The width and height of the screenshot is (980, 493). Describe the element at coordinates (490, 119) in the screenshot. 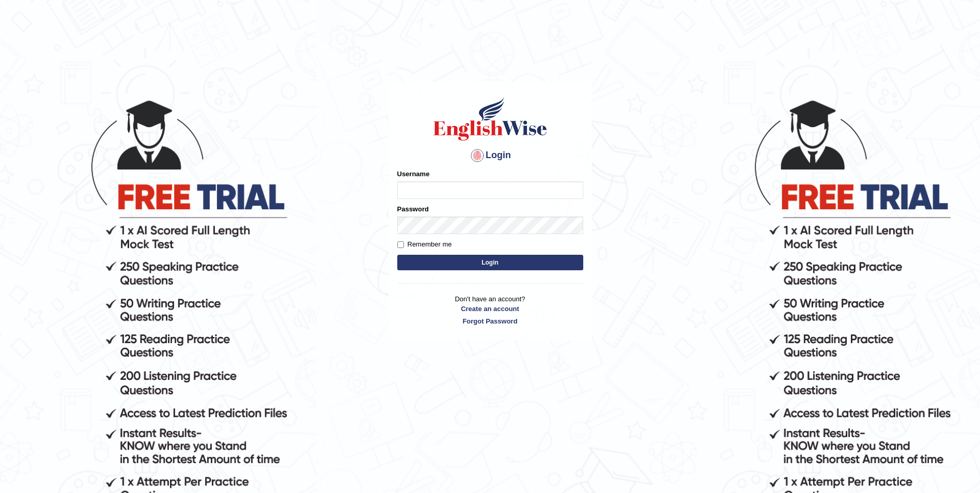

I see `img: Logo of English Wise sign in for intelligent practice with AI` at that location.